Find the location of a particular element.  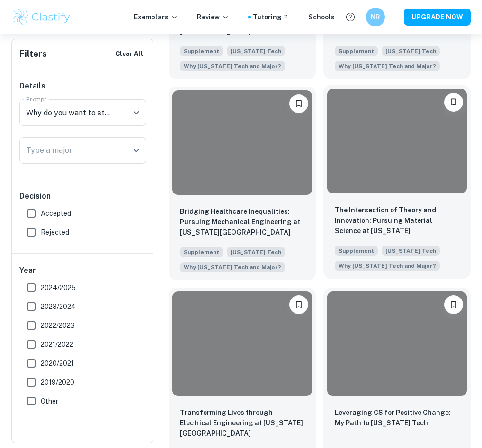

button: NR is located at coordinates (376, 17).